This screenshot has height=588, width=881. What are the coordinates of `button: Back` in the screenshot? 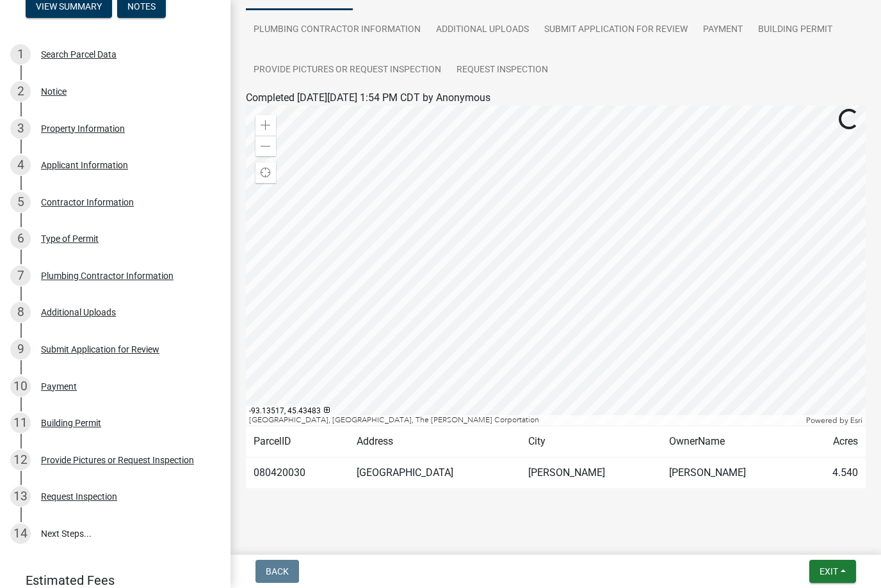 It's located at (277, 572).